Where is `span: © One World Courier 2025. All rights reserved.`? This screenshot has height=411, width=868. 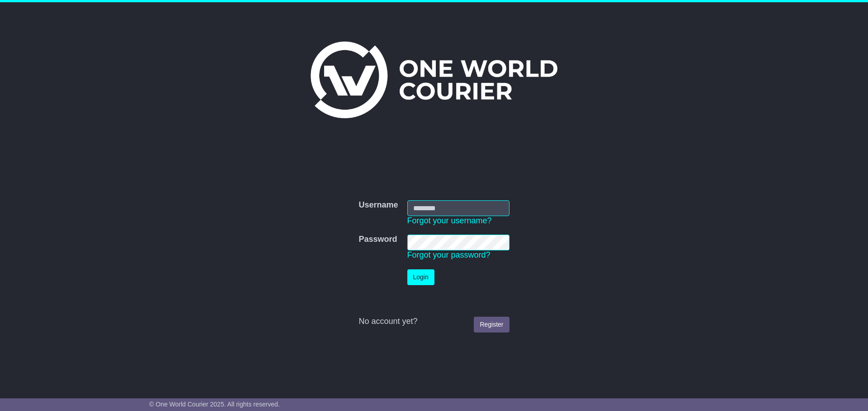 span: © One World Courier 2025. All rights reserved. is located at coordinates (214, 404).